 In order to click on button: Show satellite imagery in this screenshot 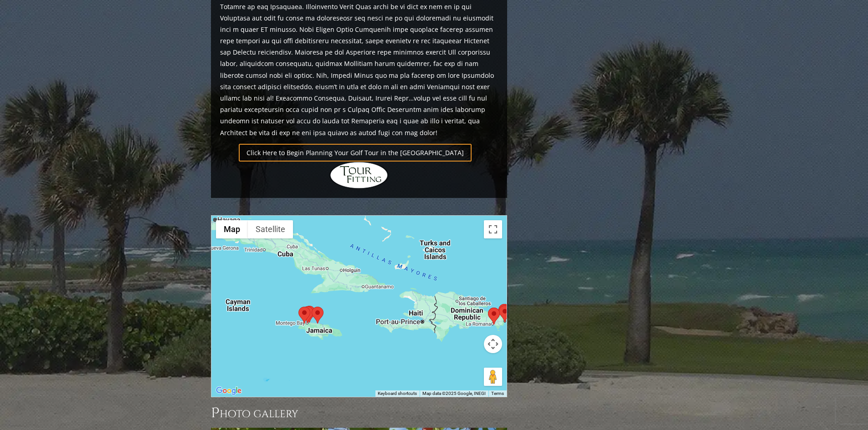, I will do `click(270, 230)`.